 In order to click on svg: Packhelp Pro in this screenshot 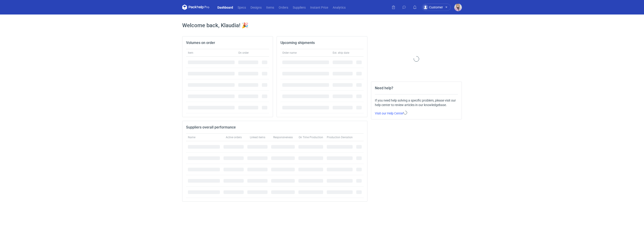, I will do `click(195, 7)`.